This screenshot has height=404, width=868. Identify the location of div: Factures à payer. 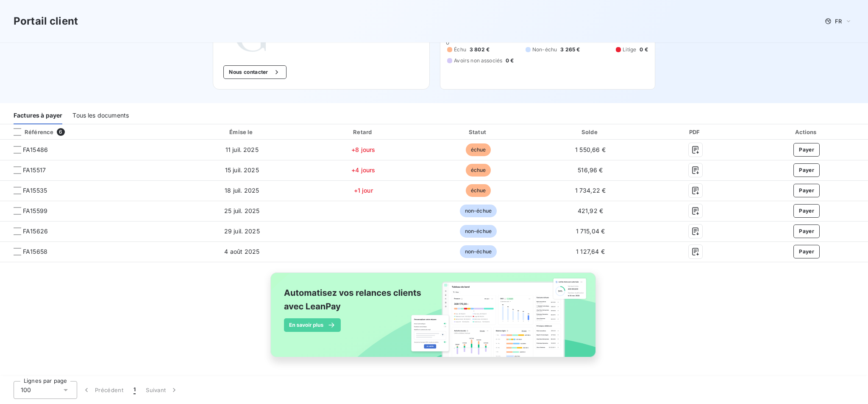
(38, 115).